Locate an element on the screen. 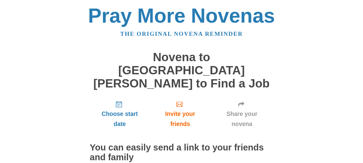 This screenshot has height=163, width=363. a: Pray More Novenas is located at coordinates (181, 16).